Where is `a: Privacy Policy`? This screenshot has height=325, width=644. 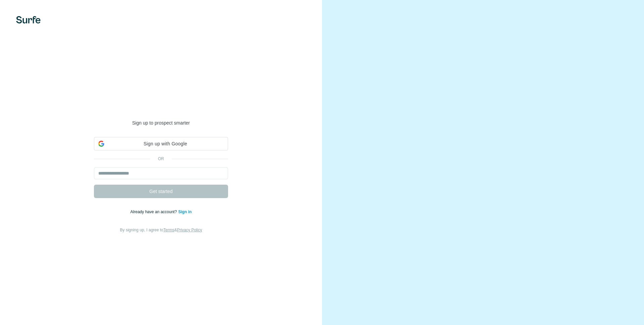
a: Privacy Policy is located at coordinates (190, 230).